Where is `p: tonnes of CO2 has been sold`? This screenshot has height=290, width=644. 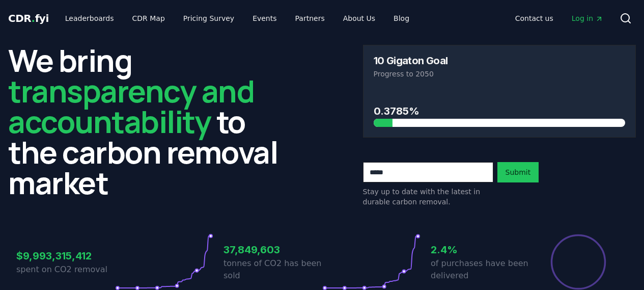
p: tonnes of CO2 has been sold is located at coordinates (273, 270).